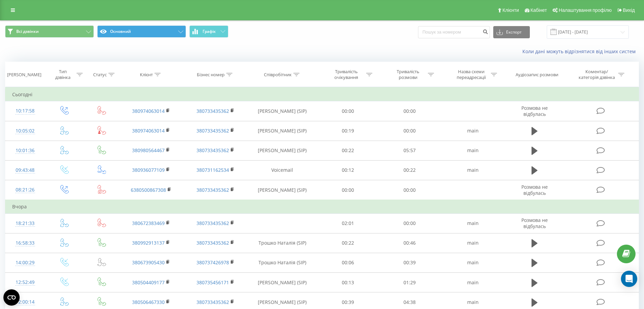  I want to click on div: 10:17:58, so click(25, 111).